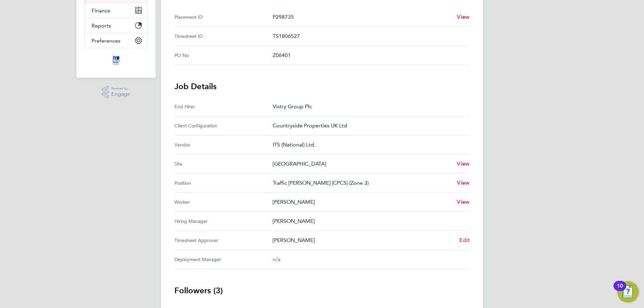 This screenshot has height=308, width=644. What do you see at coordinates (116, 92) in the screenshot?
I see `a: Powered byEngage` at bounding box center [116, 92].